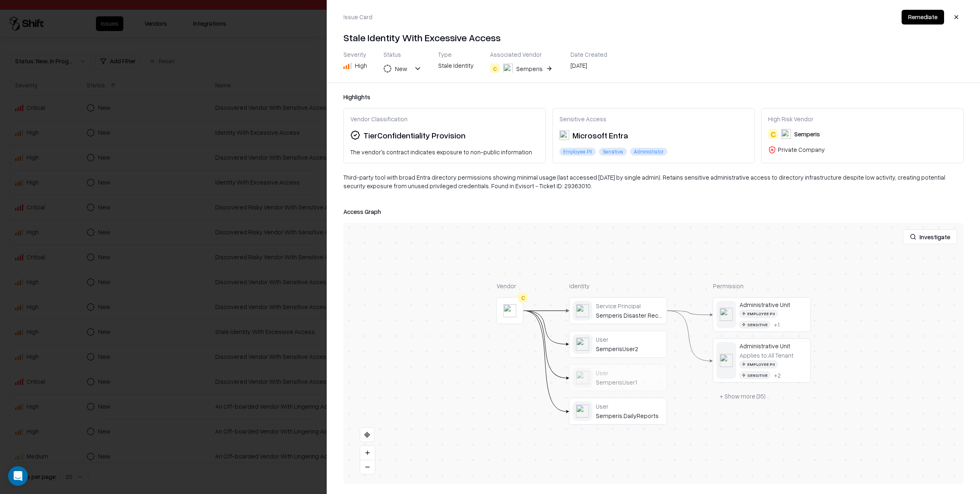 The width and height of the screenshot is (980, 494). What do you see at coordinates (653, 211) in the screenshot?
I see `div: Access Graph` at bounding box center [653, 211].